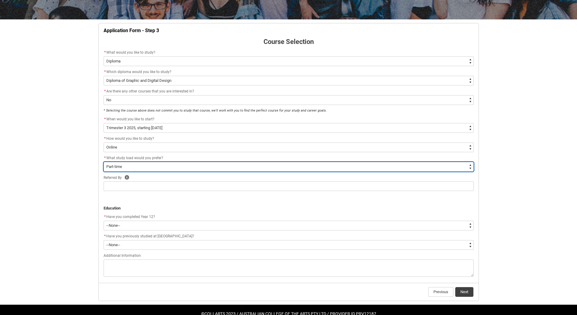  Describe the element at coordinates (289, 162) in the screenshot. I see `article: REDU_Application_Form_for_Applicant flow` at that location.